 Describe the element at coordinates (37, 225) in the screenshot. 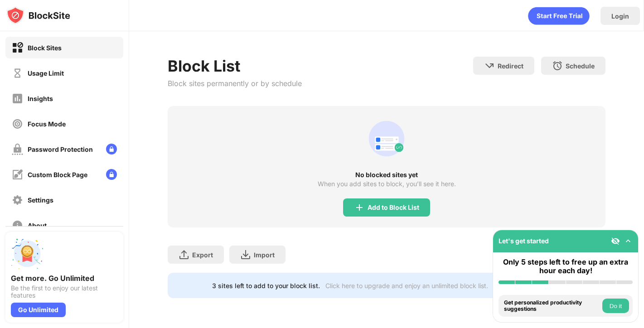

I see `div: About` at that location.